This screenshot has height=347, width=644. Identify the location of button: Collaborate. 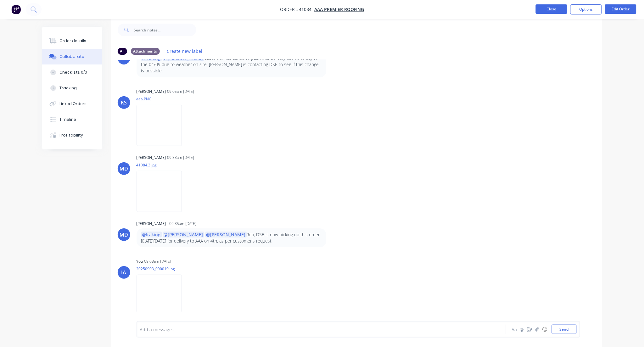
(72, 57).